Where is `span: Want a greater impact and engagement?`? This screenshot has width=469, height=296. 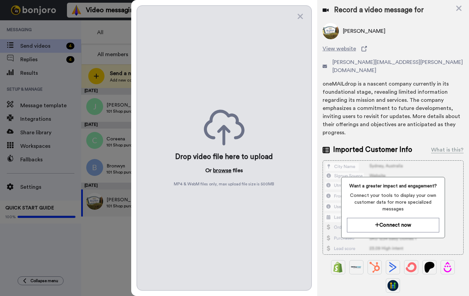 span: Want a greater impact and engagement? is located at coordinates (393, 186).